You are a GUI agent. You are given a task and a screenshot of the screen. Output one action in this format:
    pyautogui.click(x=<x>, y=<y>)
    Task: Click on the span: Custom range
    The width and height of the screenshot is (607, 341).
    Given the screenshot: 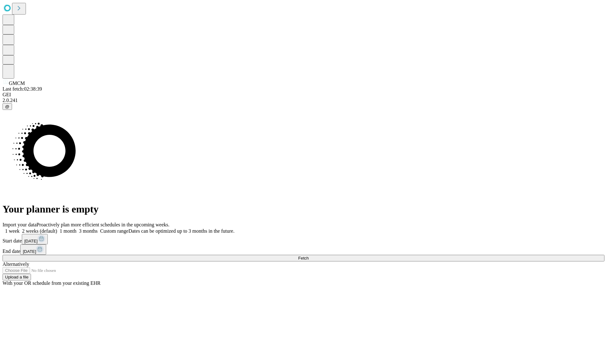 What is the action you would take?
    pyautogui.click(x=114, y=231)
    